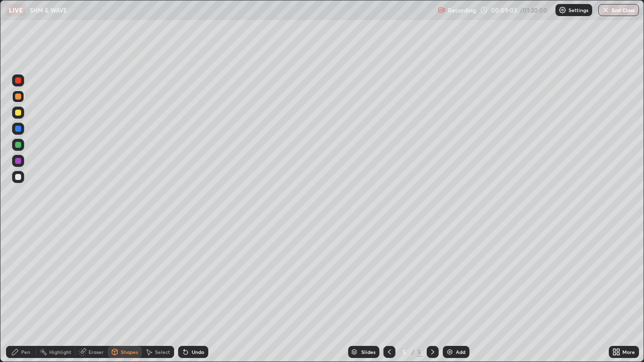 This screenshot has width=644, height=362. Describe the element at coordinates (198, 352) in the screenshot. I see `div: Undo` at that location.